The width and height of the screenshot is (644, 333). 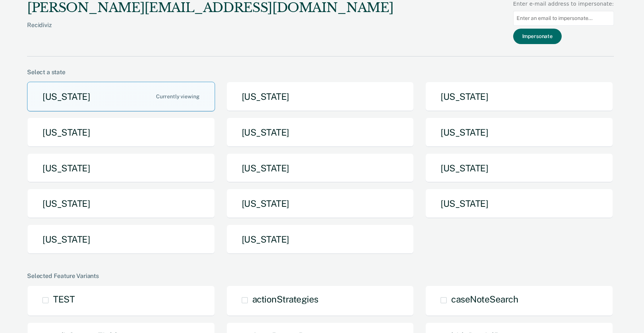 I want to click on span: actionStrategies, so click(x=285, y=299).